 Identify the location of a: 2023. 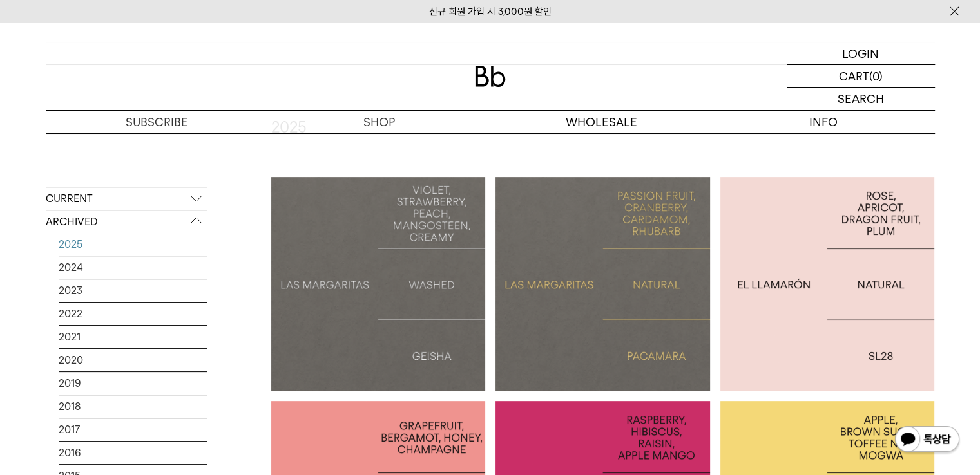
(133, 290).